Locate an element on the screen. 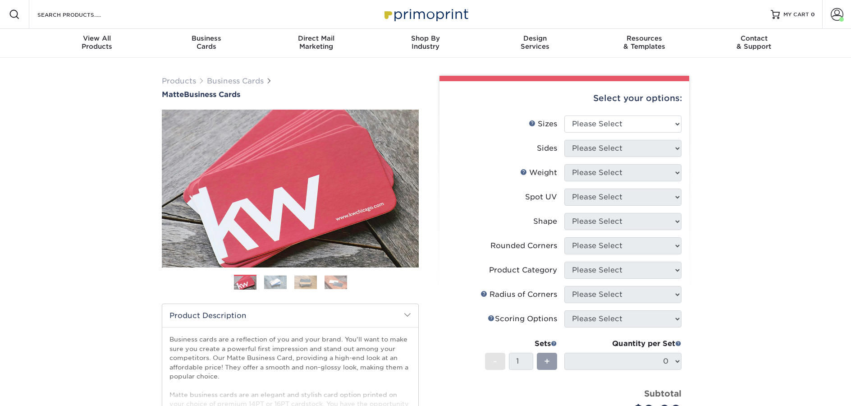 This screenshot has height=406, width=851. img: Business Cards 01 is located at coordinates (245, 283).